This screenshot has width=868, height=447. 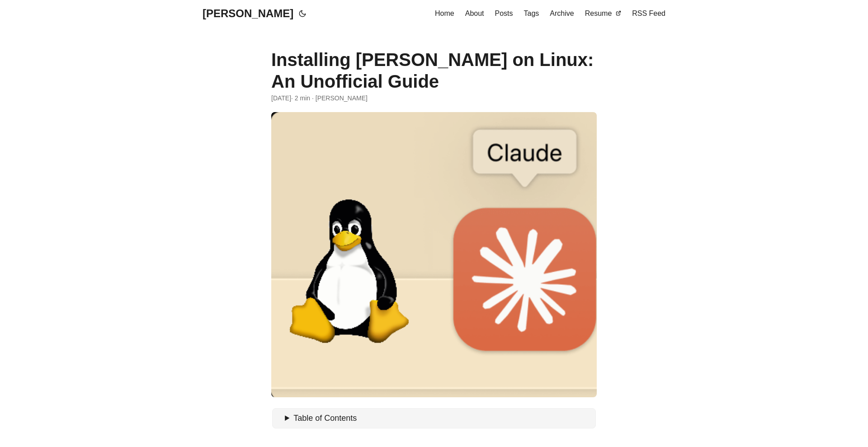 I want to click on span: Table of Contents, so click(x=325, y=418).